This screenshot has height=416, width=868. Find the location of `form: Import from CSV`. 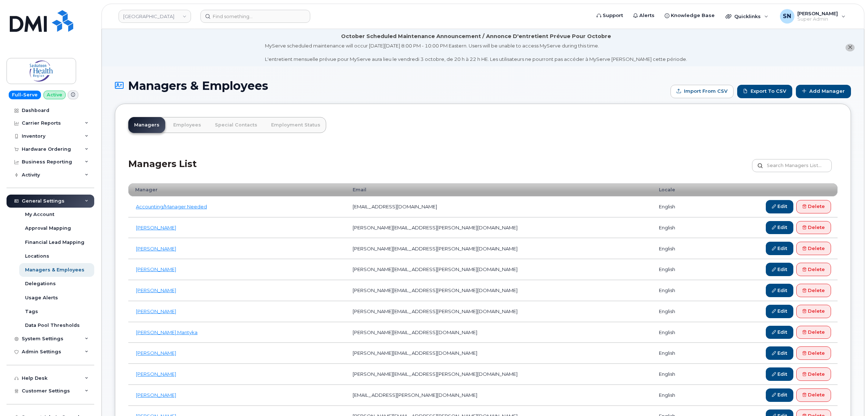

form: Import from CSV is located at coordinates (702, 91).